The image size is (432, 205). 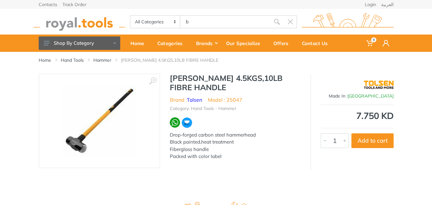 I want to click on div: Home, so click(x=139, y=43).